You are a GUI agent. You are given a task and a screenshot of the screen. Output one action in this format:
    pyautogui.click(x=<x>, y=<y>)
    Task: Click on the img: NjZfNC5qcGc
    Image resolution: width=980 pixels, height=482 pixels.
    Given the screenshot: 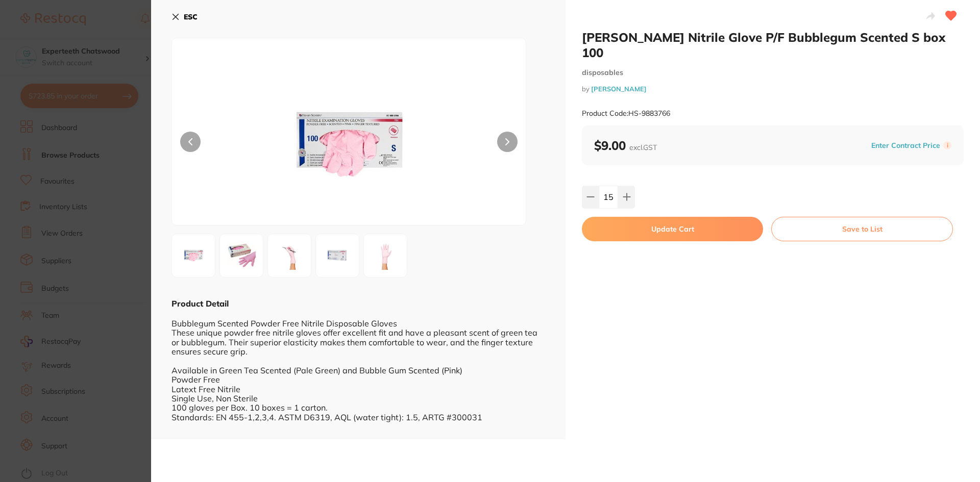 What is the action you would take?
    pyautogui.click(x=338, y=255)
    